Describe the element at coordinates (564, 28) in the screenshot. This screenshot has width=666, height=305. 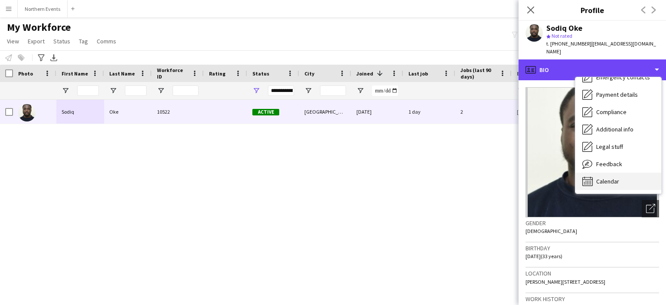
I see `div: Sodiq Oke` at that location.